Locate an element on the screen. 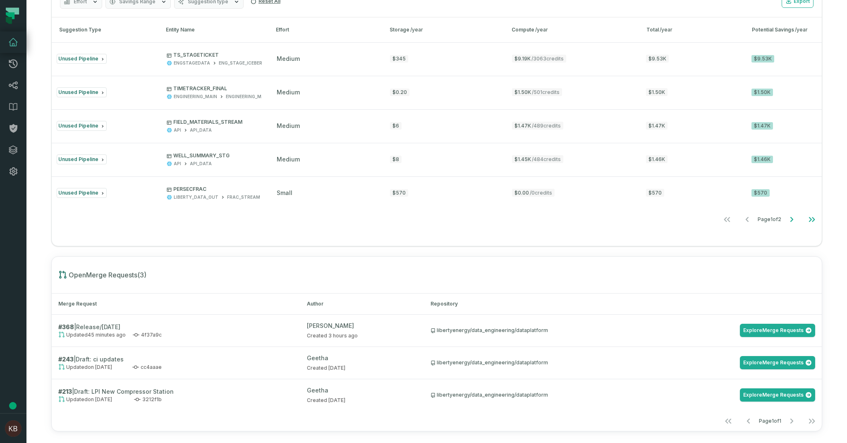 This screenshot has width=847, height=443. p: WELL_SUMMARY_STG is located at coordinates (198, 156).